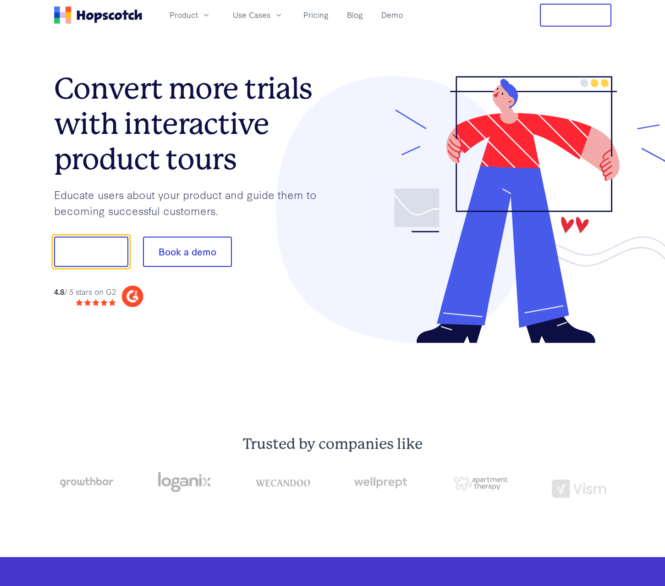 This screenshot has height=586, width=665. What do you see at coordinates (184, 15) in the screenshot?
I see `span: Product` at bounding box center [184, 15].